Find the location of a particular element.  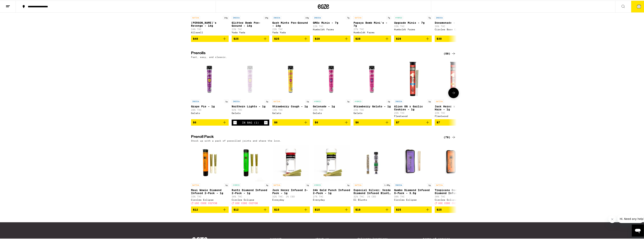

img: Gelato - Strawberry Gelato - 1g is located at coordinates (372, 78).